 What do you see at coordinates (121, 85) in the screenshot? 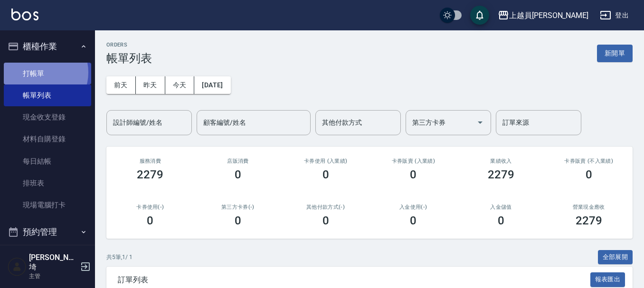
I see `button: 前天` at bounding box center [121, 85].